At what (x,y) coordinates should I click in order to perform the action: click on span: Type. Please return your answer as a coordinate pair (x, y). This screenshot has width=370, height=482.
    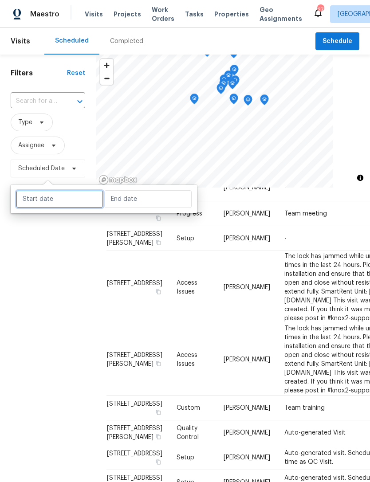
    Looking at the image, I should click on (25, 122).